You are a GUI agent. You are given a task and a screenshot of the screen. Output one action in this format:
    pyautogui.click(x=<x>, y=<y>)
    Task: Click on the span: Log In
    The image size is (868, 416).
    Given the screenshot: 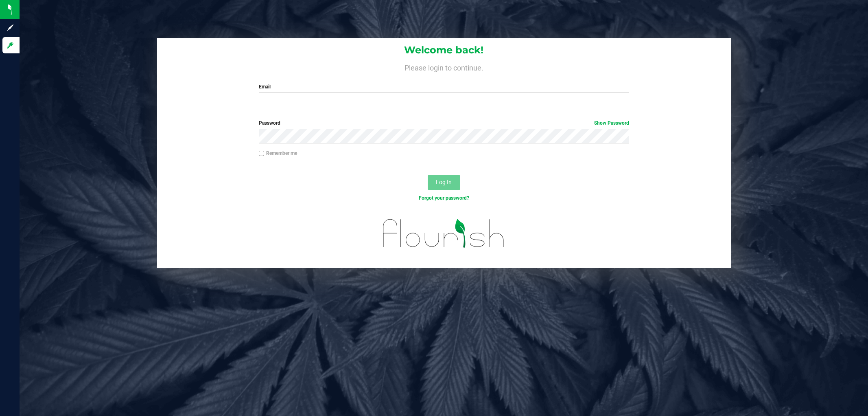 What is the action you would take?
    pyautogui.click(x=443, y=182)
    